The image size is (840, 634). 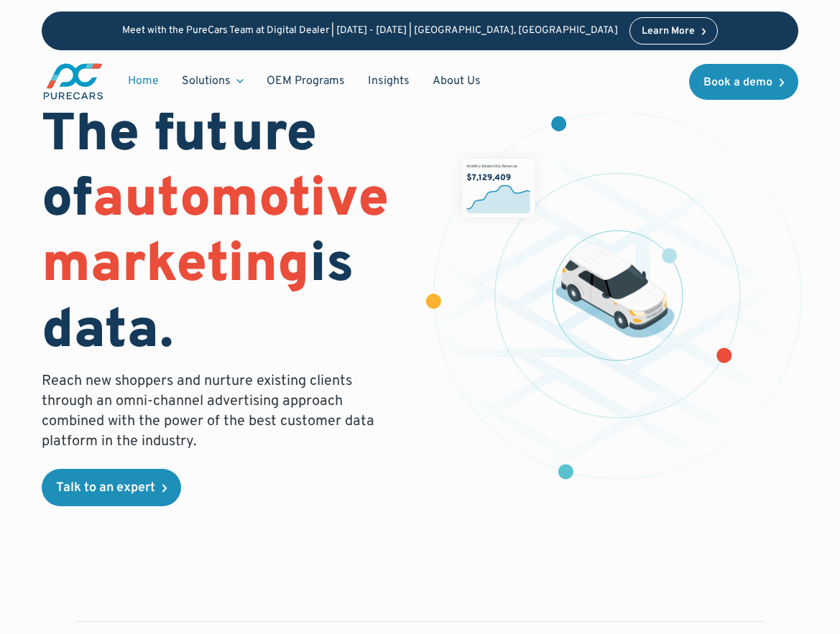 What do you see at coordinates (739, 83) in the screenshot?
I see `div: Book a demo` at bounding box center [739, 83].